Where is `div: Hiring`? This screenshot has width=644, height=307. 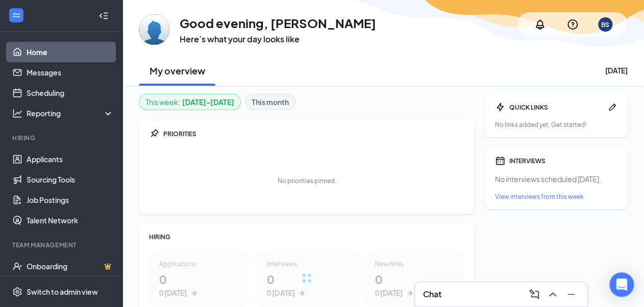
div: Hiring is located at coordinates (62, 138).